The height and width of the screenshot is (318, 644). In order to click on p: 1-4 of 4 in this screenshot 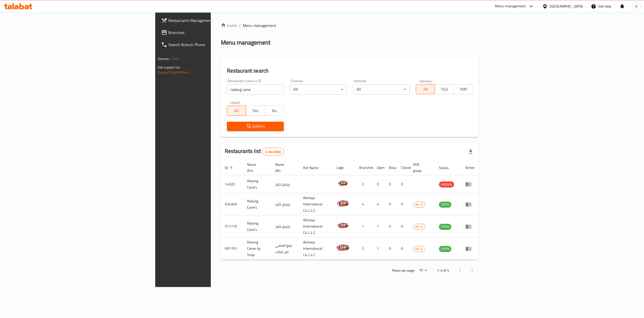, I will do `click(443, 270)`.